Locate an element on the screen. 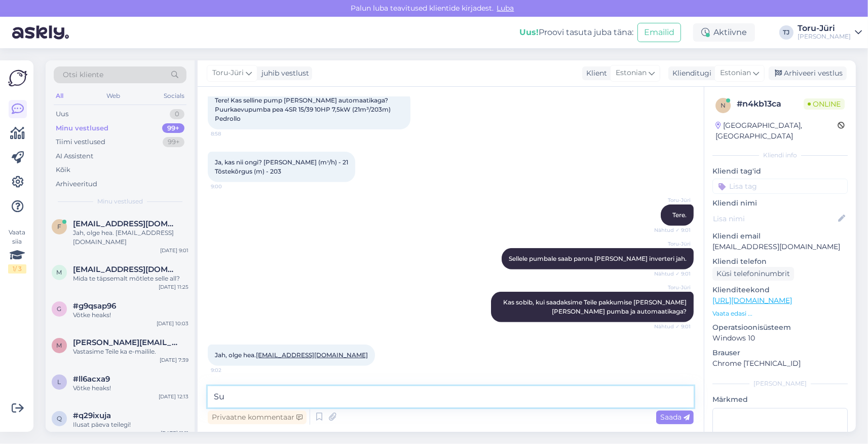  div: Vaata siia is located at coordinates (17, 251).